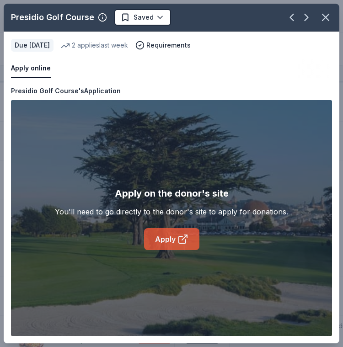 Image resolution: width=343 pixels, height=347 pixels. I want to click on div: Apply on the donor's site, so click(172, 194).